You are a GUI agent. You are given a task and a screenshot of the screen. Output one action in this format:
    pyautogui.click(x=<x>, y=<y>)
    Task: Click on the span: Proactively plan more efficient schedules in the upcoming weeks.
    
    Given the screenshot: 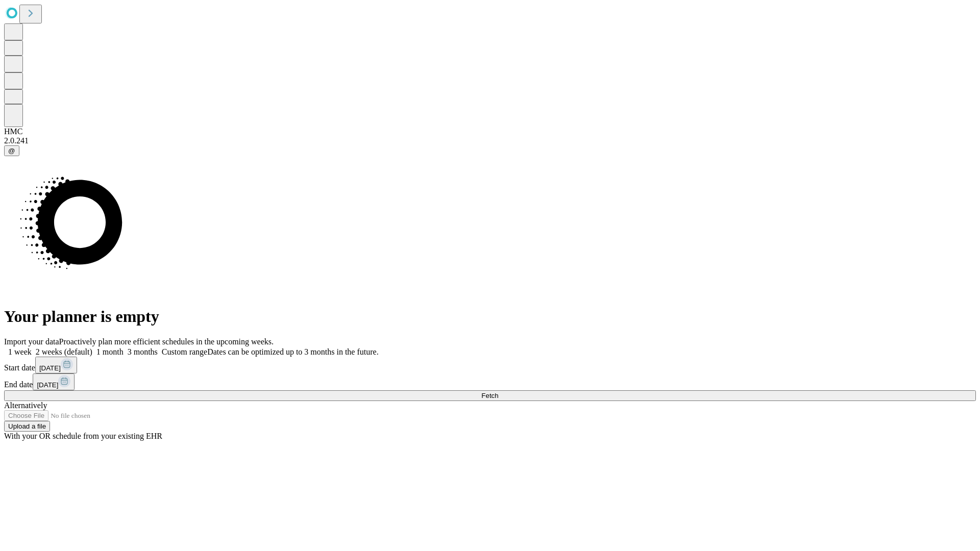 What is the action you would take?
    pyautogui.click(x=166, y=341)
    